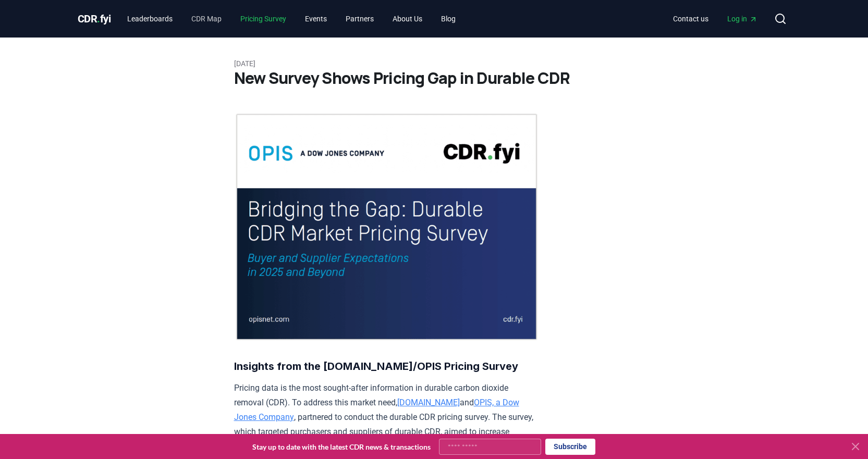 The image size is (868, 459). What do you see at coordinates (742, 19) in the screenshot?
I see `a: Log in` at bounding box center [742, 19].